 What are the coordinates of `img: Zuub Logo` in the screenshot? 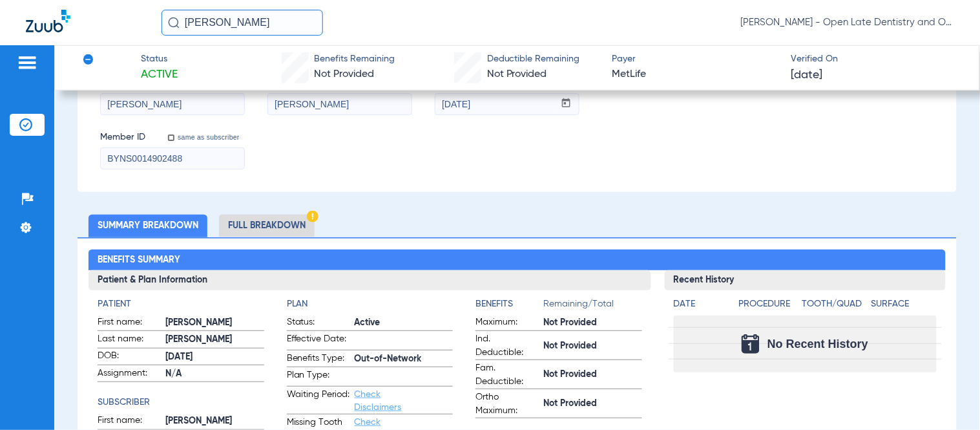 It's located at (48, 20).